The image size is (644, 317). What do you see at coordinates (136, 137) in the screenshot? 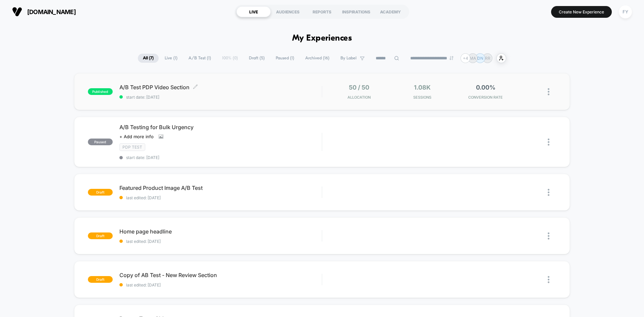
I see `span: + Add more info` at bounding box center [136, 137].